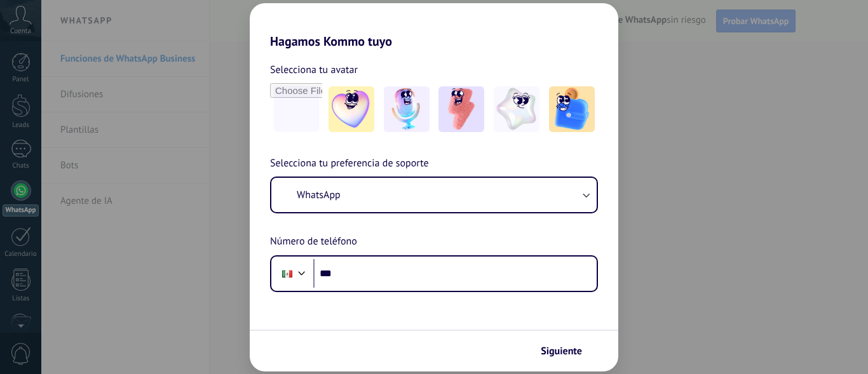  Describe the element at coordinates (287, 274) in the screenshot. I see `div: Mexico: + 52` at that location.